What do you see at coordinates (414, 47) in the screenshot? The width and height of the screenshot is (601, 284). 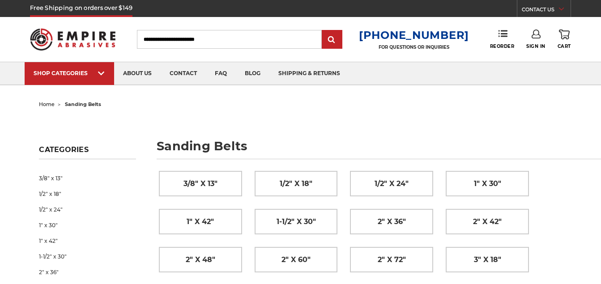 I see `p: FOR QUESTIONS OR INQUIRIES` at bounding box center [414, 47].